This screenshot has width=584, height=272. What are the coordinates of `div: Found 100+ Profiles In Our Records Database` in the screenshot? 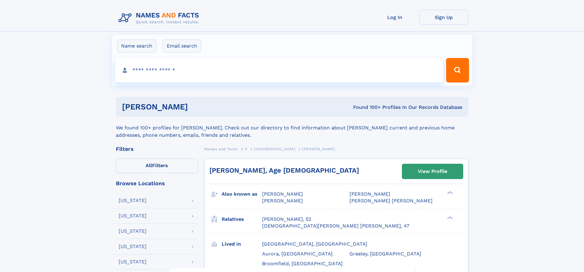 It's located at (366, 107).